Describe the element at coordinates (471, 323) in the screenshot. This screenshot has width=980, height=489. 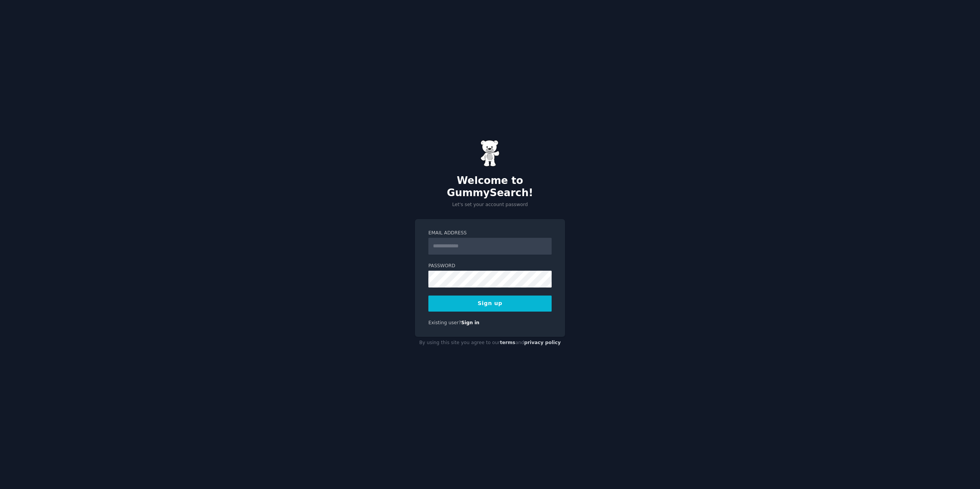
I see `a: Sign in` at that location.